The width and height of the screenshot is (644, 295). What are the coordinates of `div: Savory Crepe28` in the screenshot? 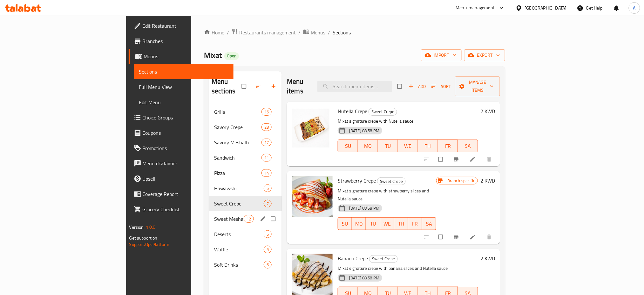 It's located at (245, 127).